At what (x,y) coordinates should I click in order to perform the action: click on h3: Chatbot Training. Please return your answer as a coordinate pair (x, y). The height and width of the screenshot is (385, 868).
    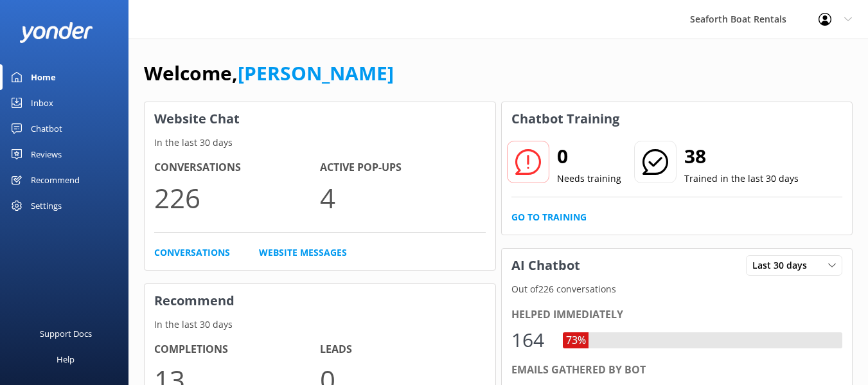
    Looking at the image, I should click on (565, 119).